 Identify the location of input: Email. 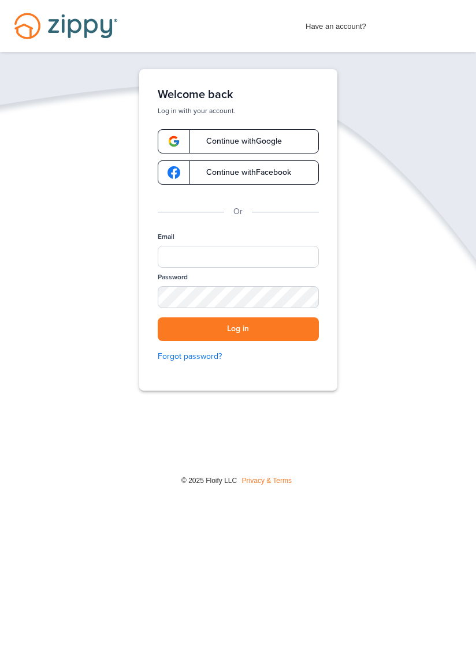
(238, 257).